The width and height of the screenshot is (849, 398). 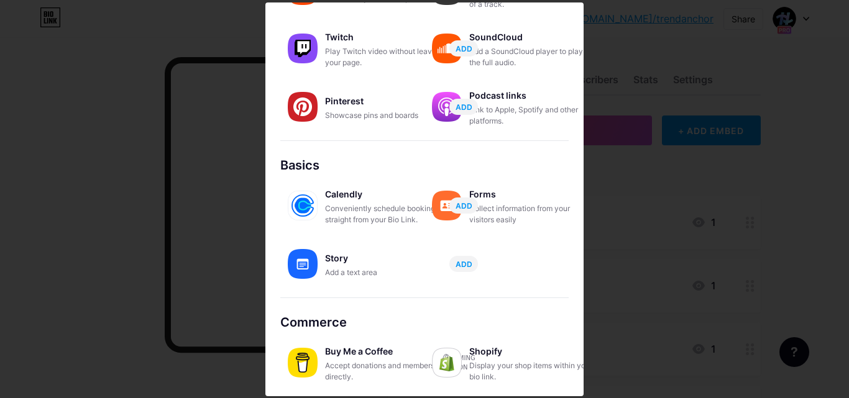 What do you see at coordinates (387, 37) in the screenshot?
I see `div: Twitch` at bounding box center [387, 37].